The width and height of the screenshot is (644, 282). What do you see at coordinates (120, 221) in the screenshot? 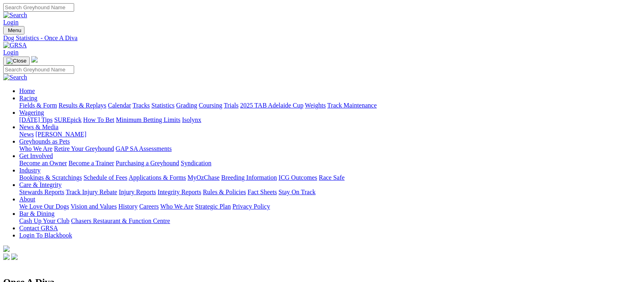
I see `a: Chasers Restaurant & Function Centre` at bounding box center [120, 221].